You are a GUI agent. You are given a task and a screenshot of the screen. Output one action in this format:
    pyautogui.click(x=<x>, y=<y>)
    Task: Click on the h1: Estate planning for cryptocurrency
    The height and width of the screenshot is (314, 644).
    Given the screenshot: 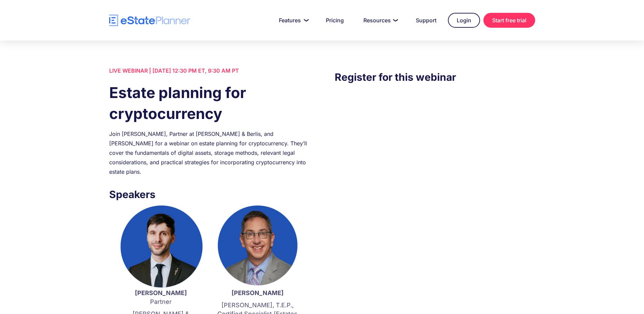 What is the action you would take?
    pyautogui.click(x=209, y=103)
    